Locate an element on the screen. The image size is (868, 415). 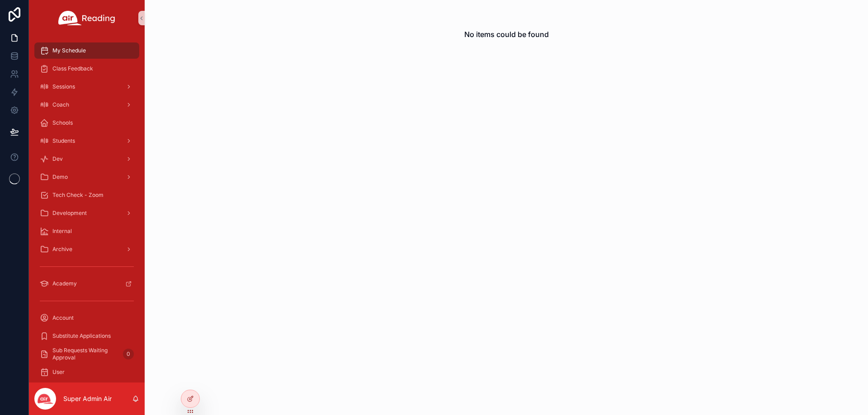
h2: No items could be found is located at coordinates (507, 34).